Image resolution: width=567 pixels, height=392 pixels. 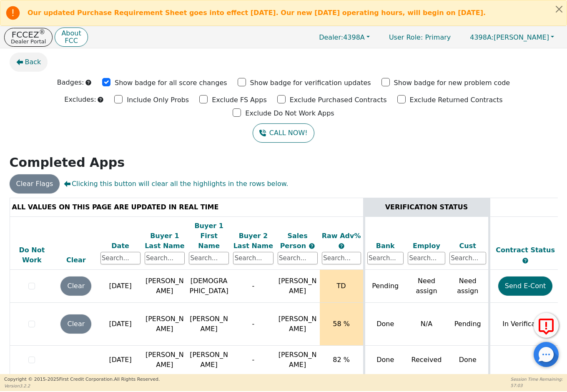 What do you see at coordinates (525, 286) in the screenshot?
I see `button: Send E-Cont` at bounding box center [525, 286].